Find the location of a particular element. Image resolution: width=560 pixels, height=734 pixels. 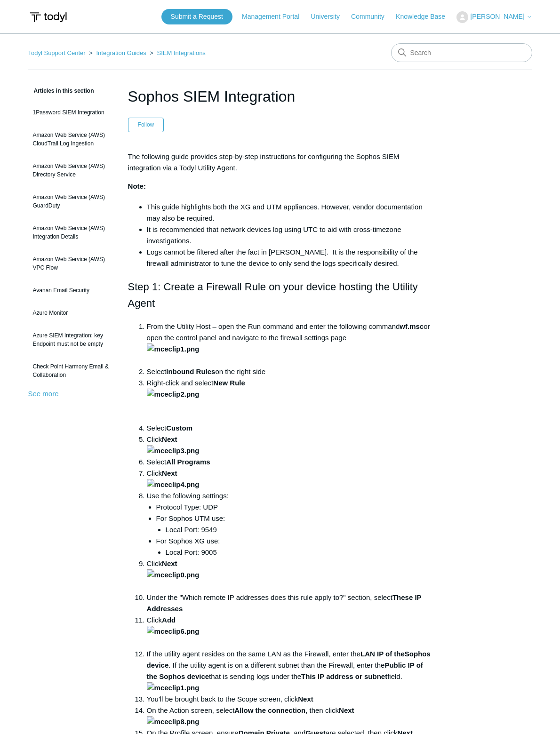

a: Amazon Web Service (AWS) CloudTrail Log Ingestion is located at coordinates (71, 139).